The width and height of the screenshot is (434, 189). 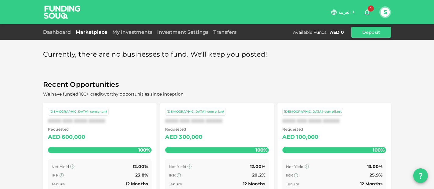 I want to click on div: 600,000, so click(x=73, y=138).